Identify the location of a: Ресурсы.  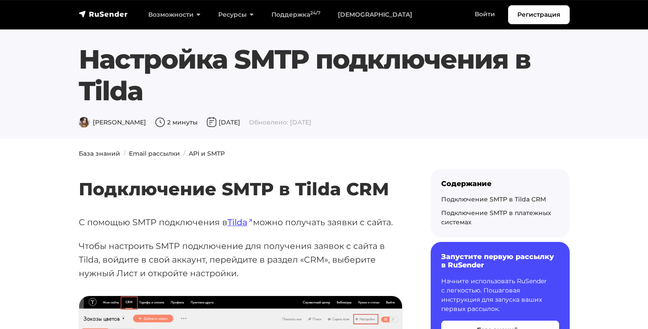
(236, 15).